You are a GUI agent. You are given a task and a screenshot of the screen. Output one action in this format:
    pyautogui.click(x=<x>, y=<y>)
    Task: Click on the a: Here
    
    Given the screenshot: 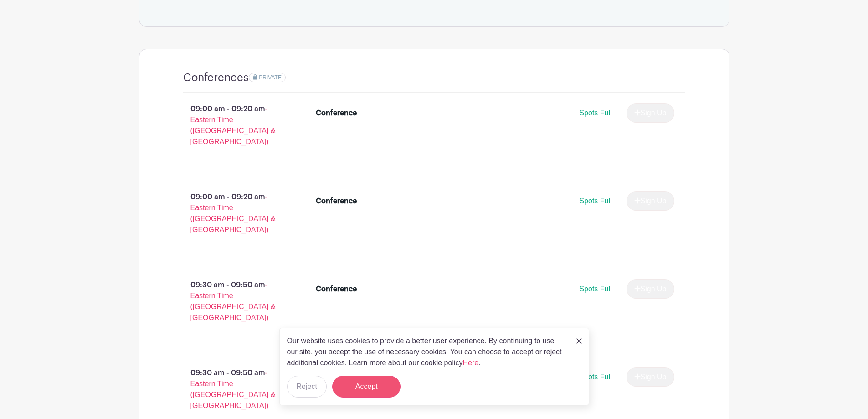 What is the action you would take?
    pyautogui.click(x=470, y=363)
    